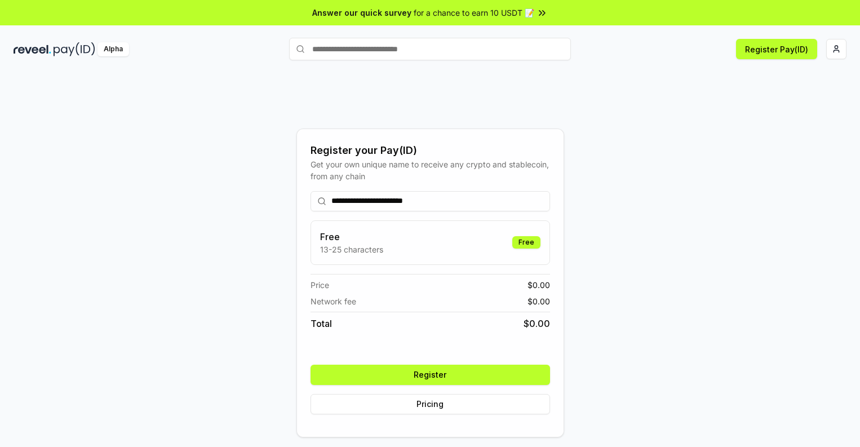  What do you see at coordinates (352, 237) in the screenshot?
I see `h3: Free` at bounding box center [352, 237].